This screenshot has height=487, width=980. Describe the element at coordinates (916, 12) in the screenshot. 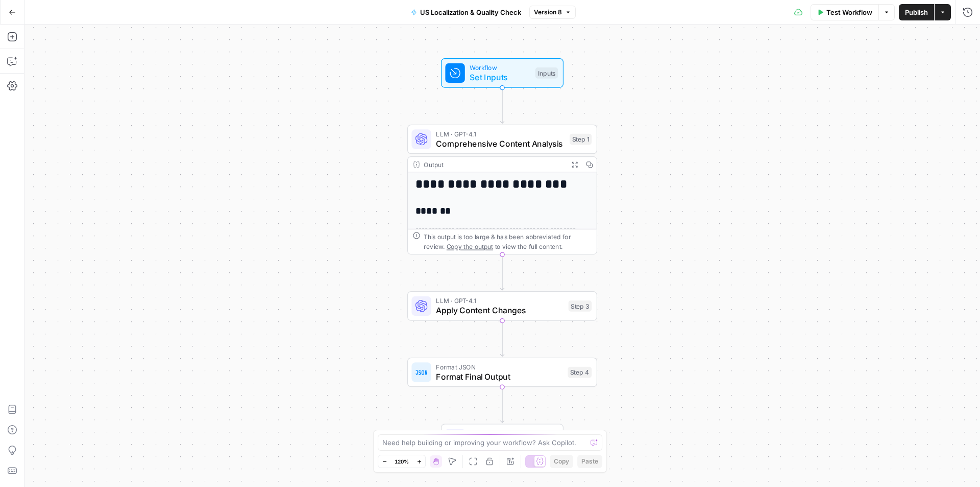

I see `button: Publish` at that location.